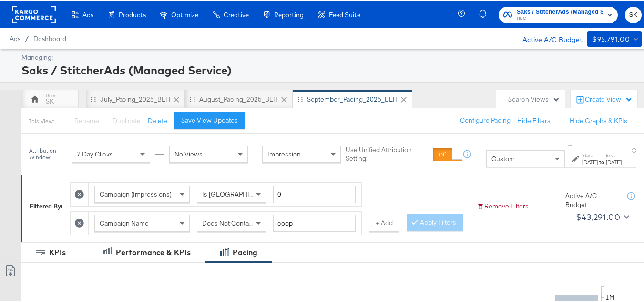 The image size is (644, 302). I want to click on button: Delete, so click(157, 119).